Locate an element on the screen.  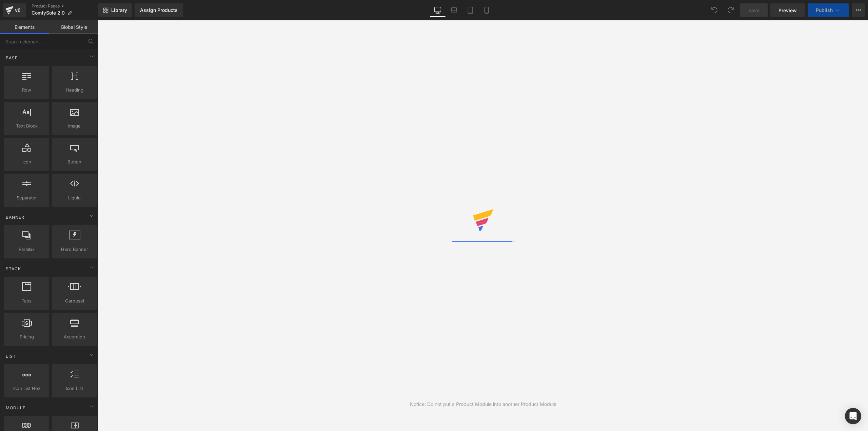
span: Image is located at coordinates (74, 126).